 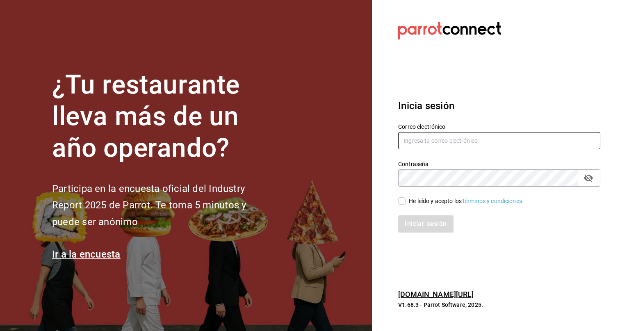 I want to click on a: Términos y condiciones., so click(x=492, y=201).